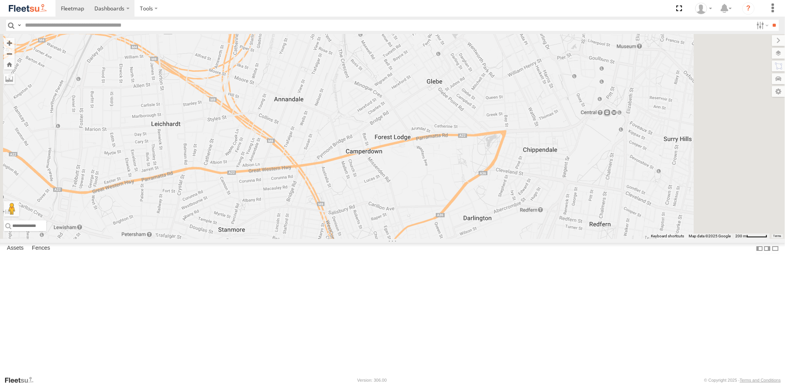 This screenshot has width=785, height=384. Describe the element at coordinates (9, 43) in the screenshot. I see `button: Zoom in` at that location.